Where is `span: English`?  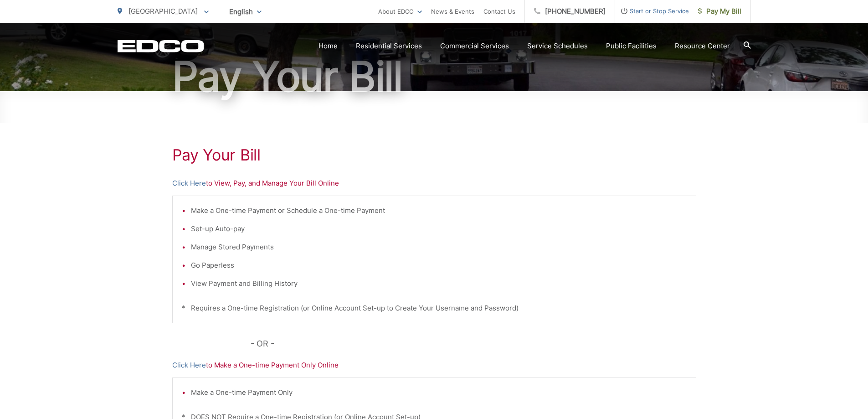 span: English is located at coordinates (245, 11).